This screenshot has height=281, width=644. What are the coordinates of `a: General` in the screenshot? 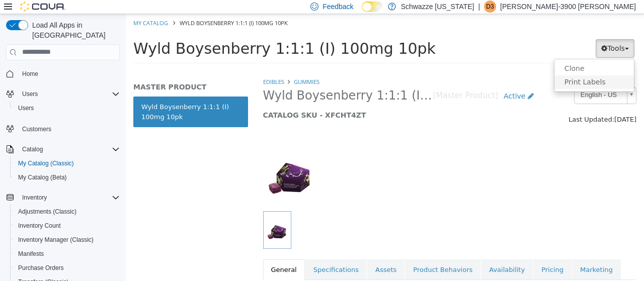 It's located at (158, 256).